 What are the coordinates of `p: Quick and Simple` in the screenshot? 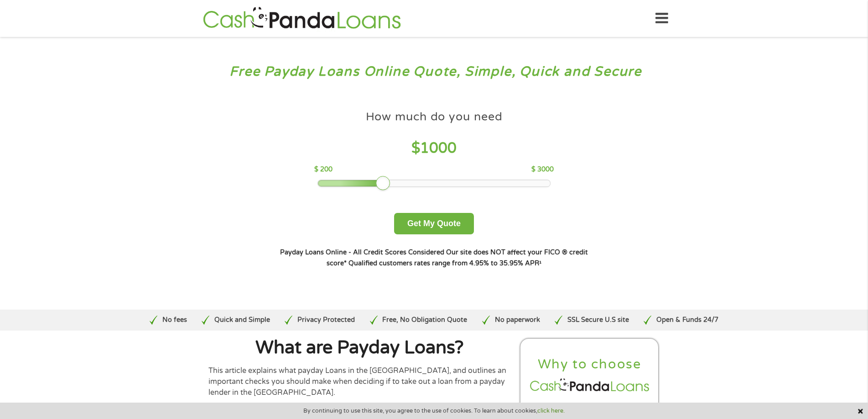 It's located at (242, 320).